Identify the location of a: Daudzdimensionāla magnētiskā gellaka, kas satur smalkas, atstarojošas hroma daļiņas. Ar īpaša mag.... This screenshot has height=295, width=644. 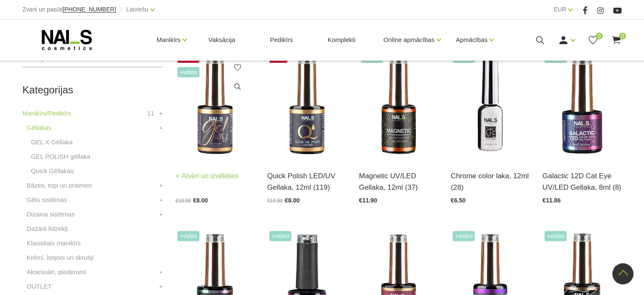
(582, 105).